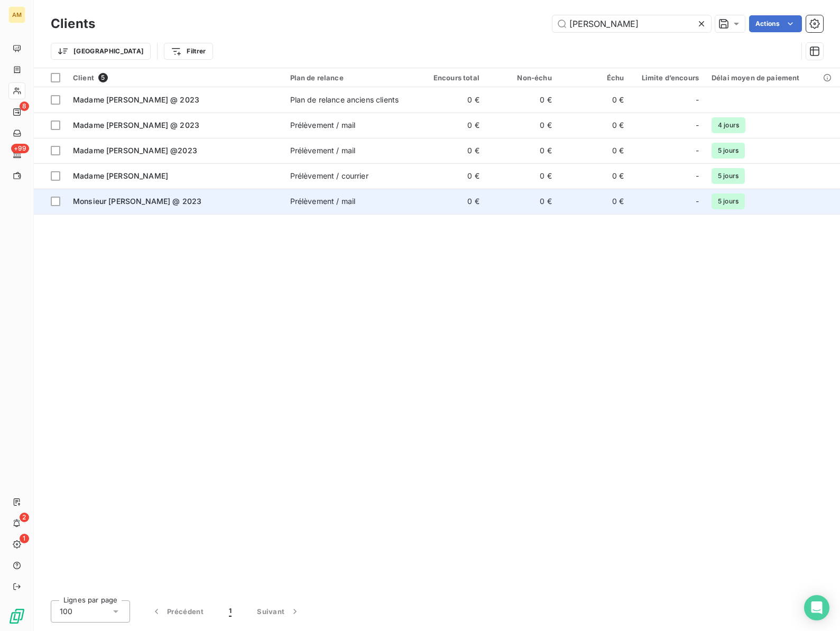  I want to click on button: Filtrer, so click(188, 51).